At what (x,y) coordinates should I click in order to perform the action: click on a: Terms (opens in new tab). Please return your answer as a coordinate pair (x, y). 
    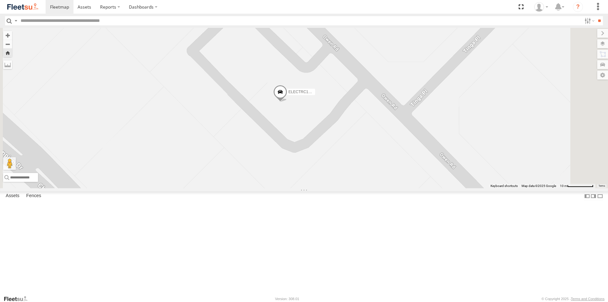
    Looking at the image, I should click on (601, 185).